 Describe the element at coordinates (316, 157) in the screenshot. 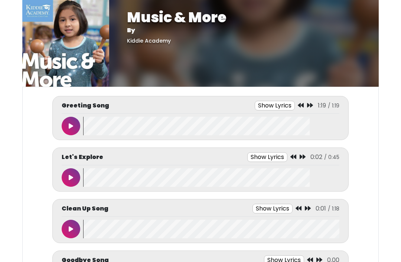

I see `span: 0:02` at that location.